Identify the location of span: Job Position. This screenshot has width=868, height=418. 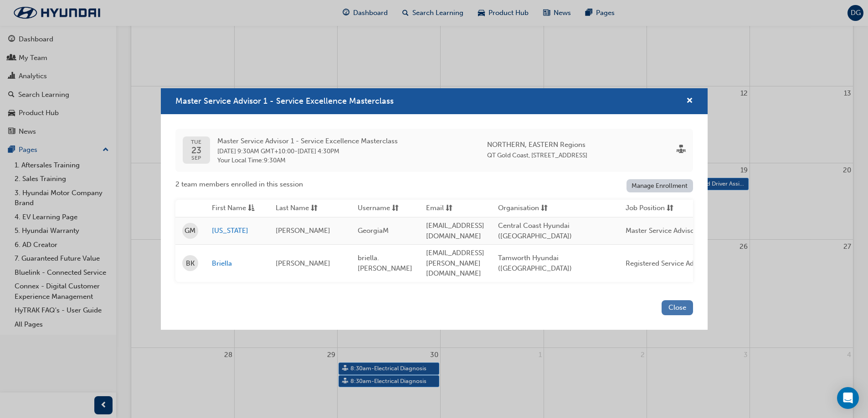
(645, 208).